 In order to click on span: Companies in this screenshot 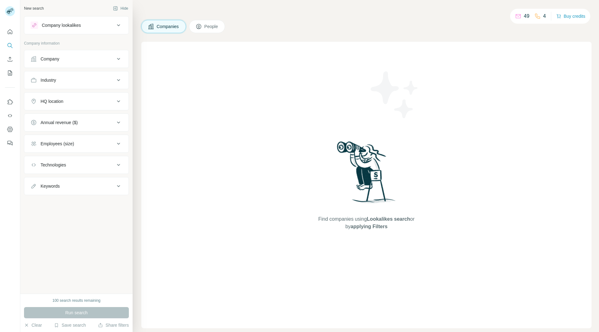, I will do `click(168, 27)`.